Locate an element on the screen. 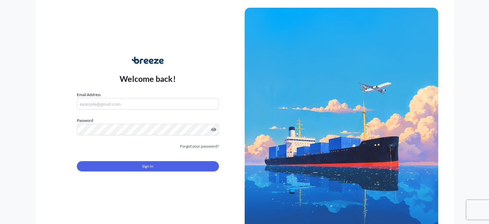 Image resolution: width=489 pixels, height=224 pixels. span: Sign In is located at coordinates (148, 166).